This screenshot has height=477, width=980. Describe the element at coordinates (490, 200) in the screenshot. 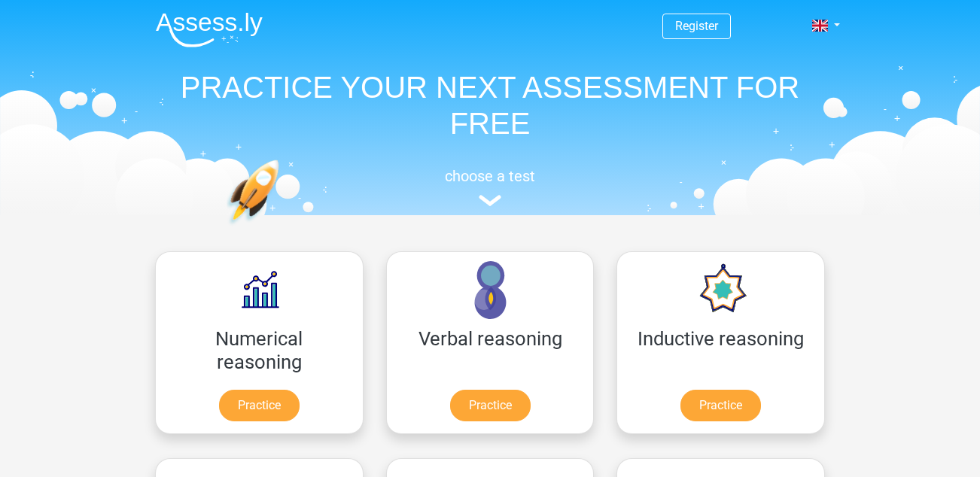

I see `img: assessment` at that location.